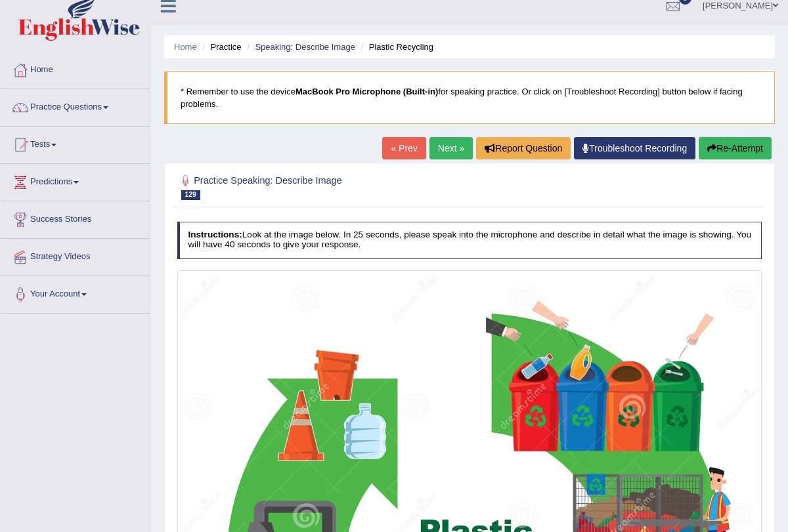 The image size is (788, 532). Describe the element at coordinates (76, 180) in the screenshot. I see `a: Predictions` at that location.